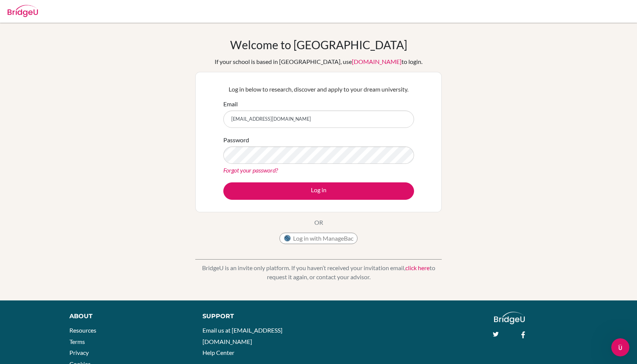 This screenshot has height=364, width=637. What do you see at coordinates (127, 316) in the screenshot?
I see `div: About` at bounding box center [127, 316].